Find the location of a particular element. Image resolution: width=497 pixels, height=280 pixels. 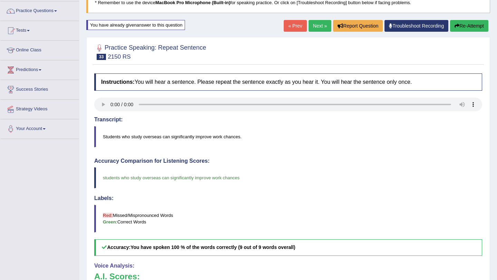

b: Red: is located at coordinates (108, 215).